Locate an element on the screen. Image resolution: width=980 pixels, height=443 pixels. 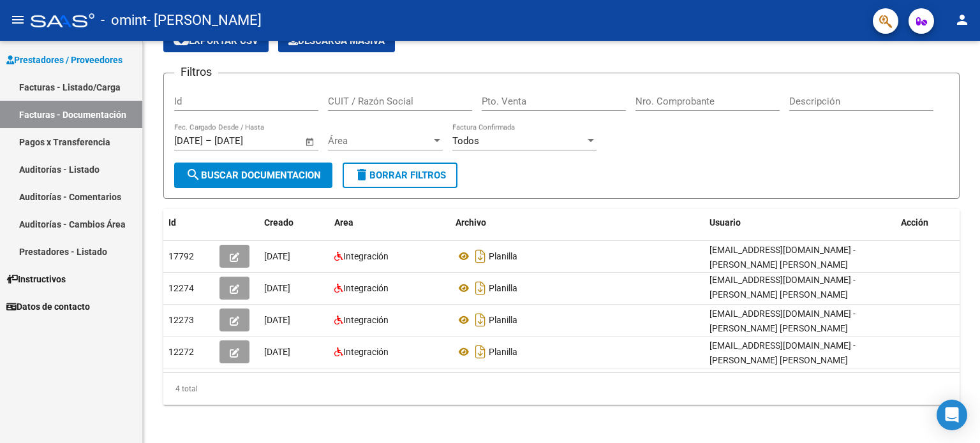
button: Borrar Filtros is located at coordinates (400, 175).